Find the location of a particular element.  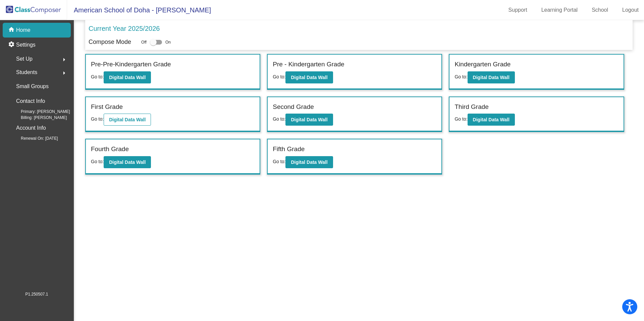

a: Logout is located at coordinates (630, 10).